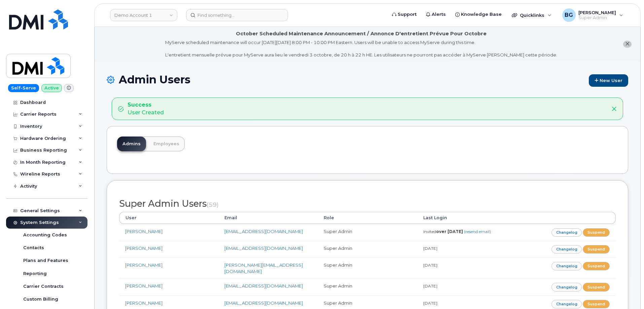 The image size is (644, 309). Describe the element at coordinates (131, 144) in the screenshot. I see `a: Admins` at that location.